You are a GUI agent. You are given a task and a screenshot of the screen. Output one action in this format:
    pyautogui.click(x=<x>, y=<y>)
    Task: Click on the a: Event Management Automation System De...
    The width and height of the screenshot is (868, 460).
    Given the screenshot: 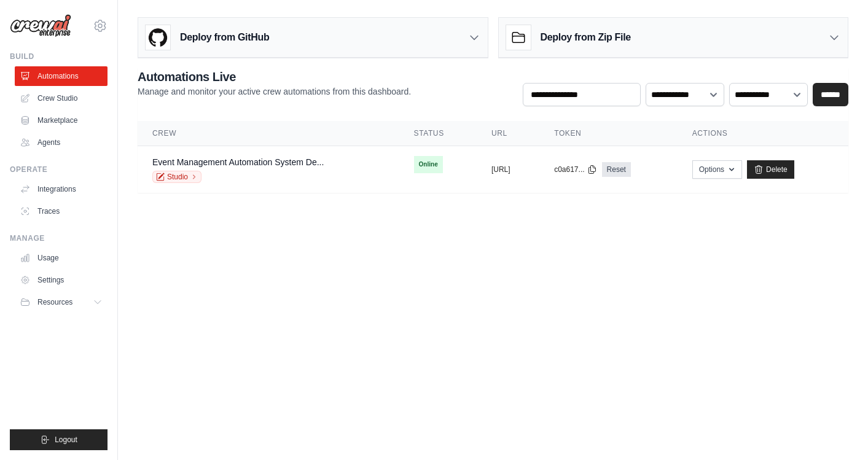 What is the action you would take?
    pyautogui.click(x=238, y=162)
    